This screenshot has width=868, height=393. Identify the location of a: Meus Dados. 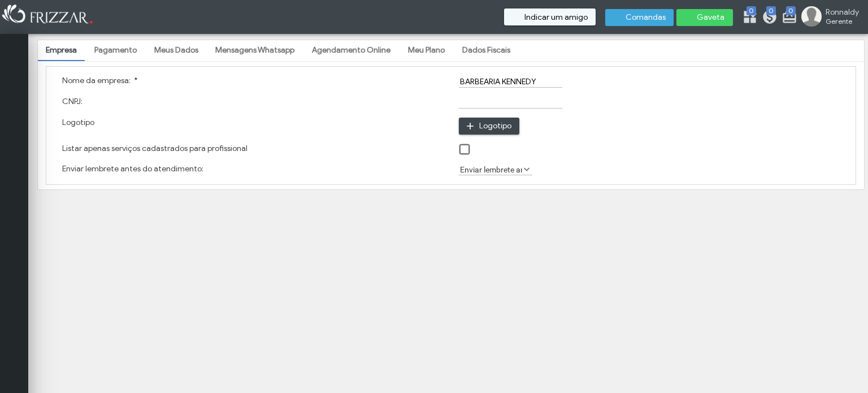
(176, 51).